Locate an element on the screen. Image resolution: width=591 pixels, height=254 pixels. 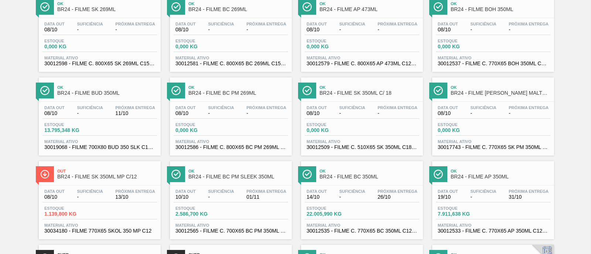
span: 30012565 - FILME C. 700X65 BC PM 350ML SLK C12 429 is located at coordinates (231, 231).